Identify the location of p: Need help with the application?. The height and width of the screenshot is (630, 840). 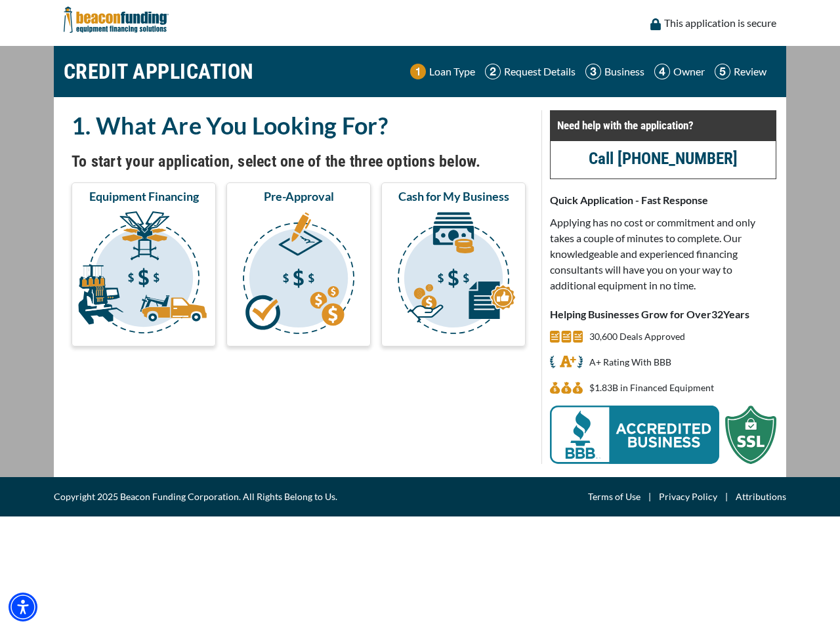
(663, 126).